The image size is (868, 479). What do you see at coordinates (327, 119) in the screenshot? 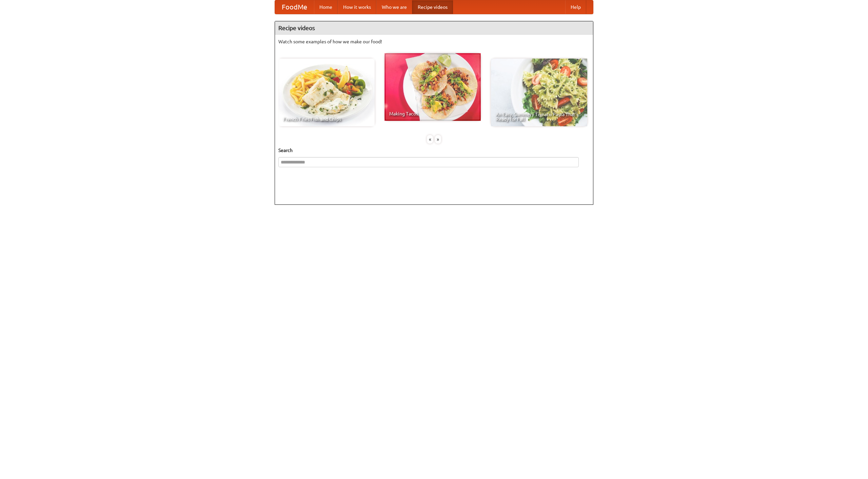
I see `span: French Fries Fish and Chips` at bounding box center [327, 119].